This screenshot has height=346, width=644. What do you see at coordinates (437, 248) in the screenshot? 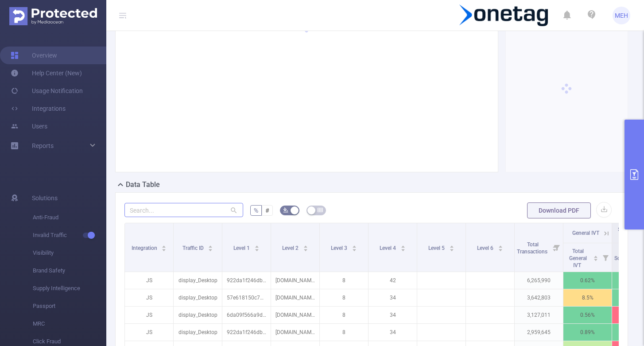
I see `span: Level 5` at bounding box center [437, 248].